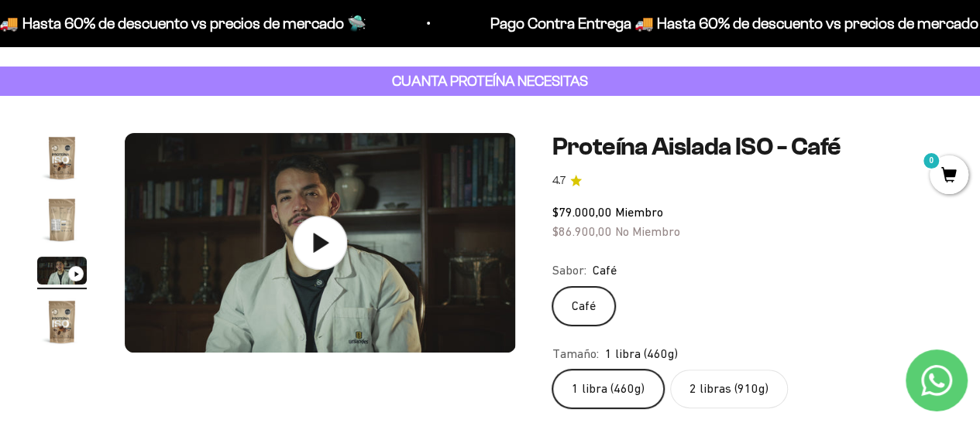 Image resolution: width=980 pixels, height=426 pixels. I want to click on strong: CUANTA PROTEÍNA NECESITAS, so click(490, 81).